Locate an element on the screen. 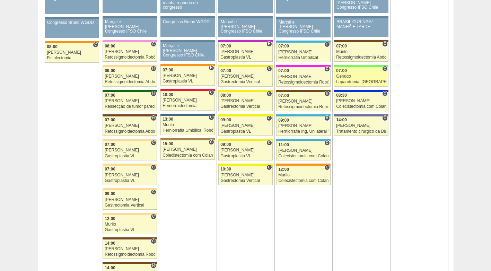 The image size is (491, 271). a: C 12:00 Murilo Colecistectomia com Colangiografia VL is located at coordinates (303, 175).